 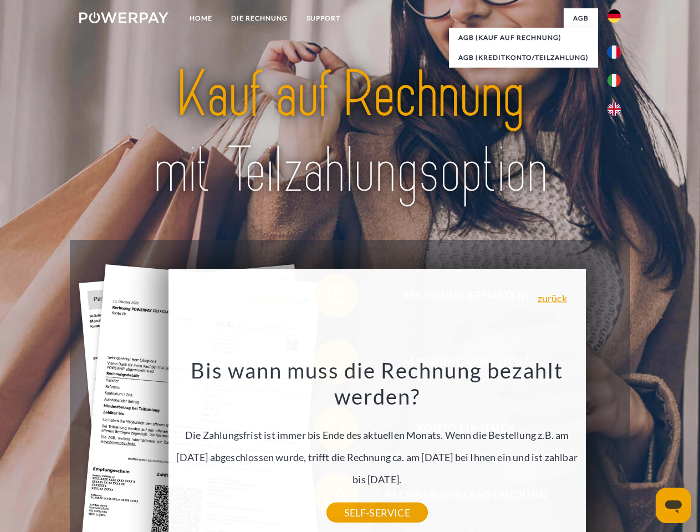 I want to click on a: SUPPORT, so click(x=323, y=18).